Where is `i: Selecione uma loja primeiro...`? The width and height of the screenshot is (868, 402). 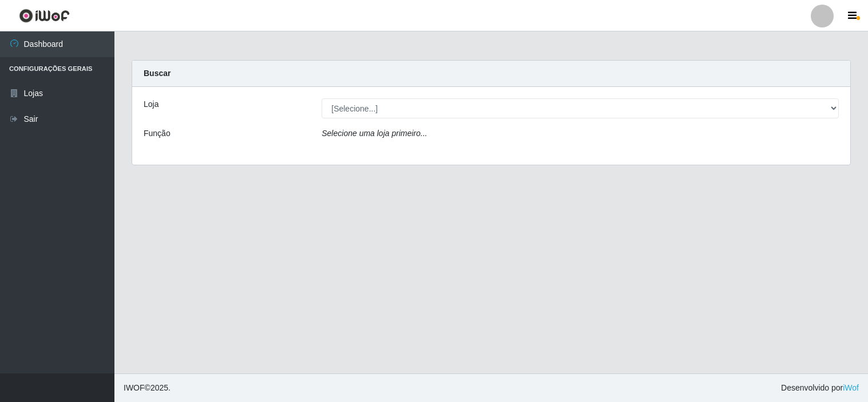 i: Selecione uma loja primeiro... is located at coordinates (374, 134).